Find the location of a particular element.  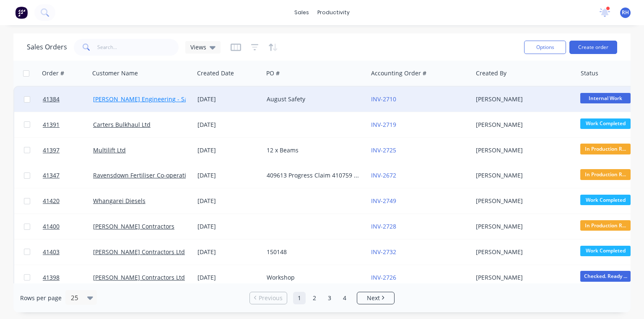

span: 41347 is located at coordinates (51, 175).